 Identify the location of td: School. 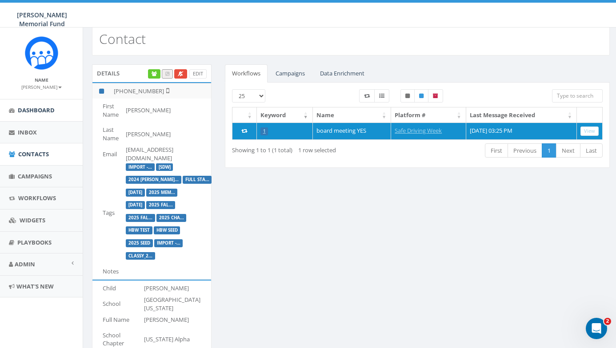
(116, 304).